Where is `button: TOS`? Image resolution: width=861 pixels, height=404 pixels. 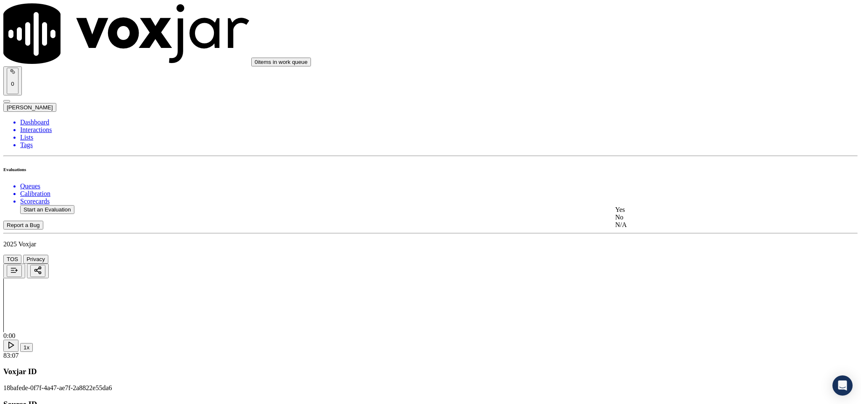
button: TOS is located at coordinates (12, 259).